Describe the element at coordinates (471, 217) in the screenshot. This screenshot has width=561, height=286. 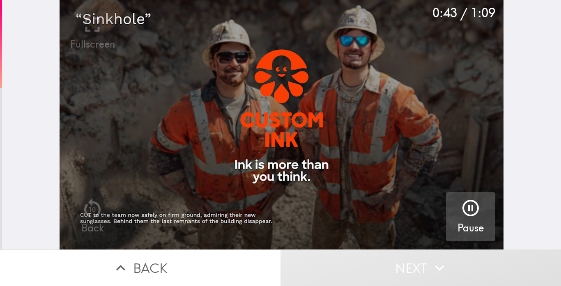
I see `button: Pause` at that location.